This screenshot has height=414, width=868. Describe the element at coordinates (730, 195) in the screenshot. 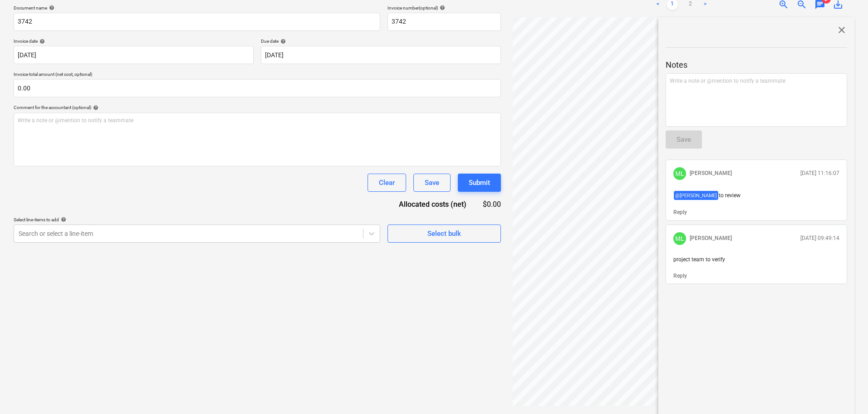

I see `span: to review` at that location.